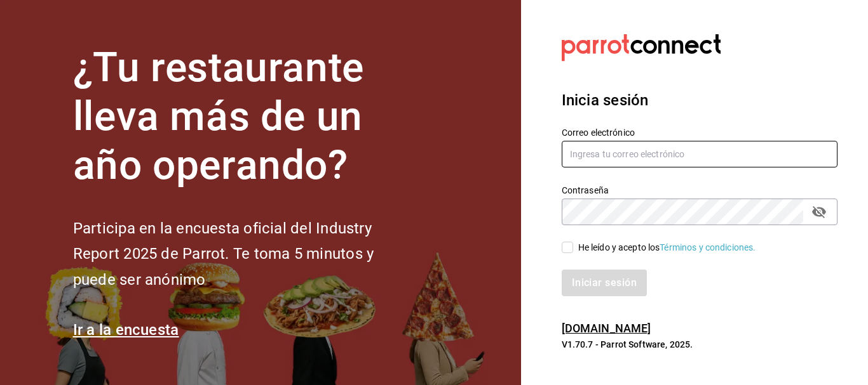  I want to click on button: passwordField, so click(819, 212).